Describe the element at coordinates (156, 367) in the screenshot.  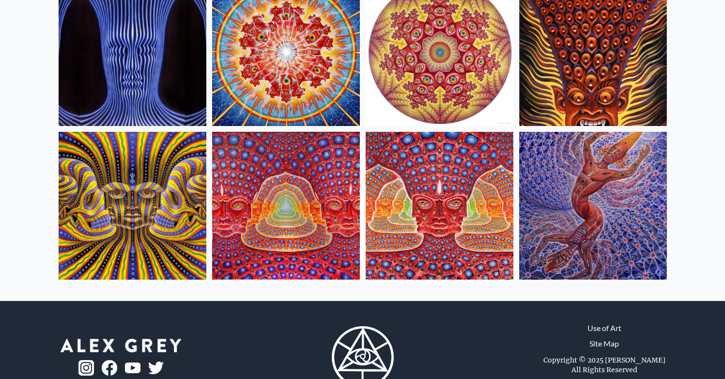
I see `img: twitter-logo.png` at that location.